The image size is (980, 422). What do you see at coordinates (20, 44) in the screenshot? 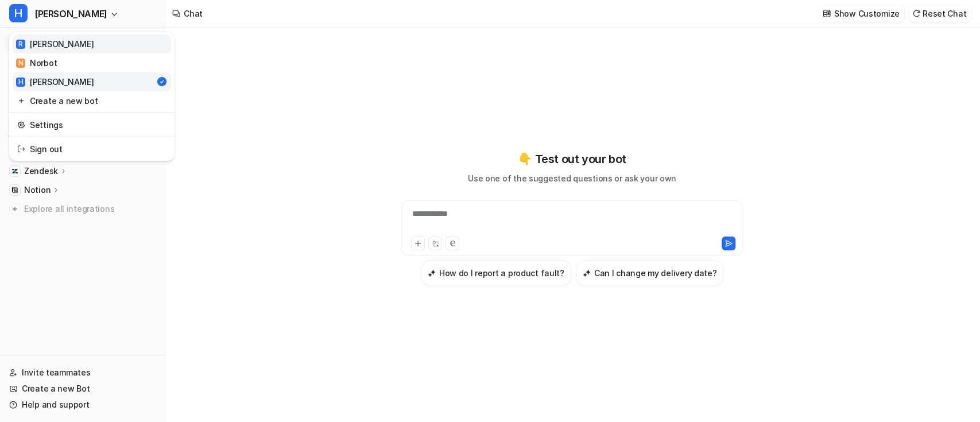
I see `span: R` at bounding box center [20, 44].